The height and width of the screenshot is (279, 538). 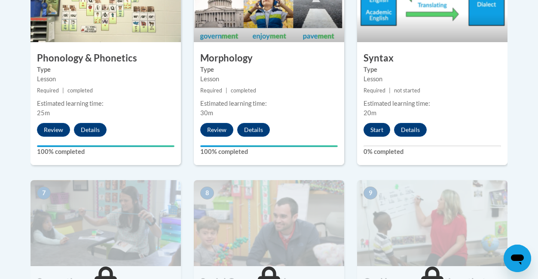 I want to click on h3: Morphology, so click(x=269, y=58).